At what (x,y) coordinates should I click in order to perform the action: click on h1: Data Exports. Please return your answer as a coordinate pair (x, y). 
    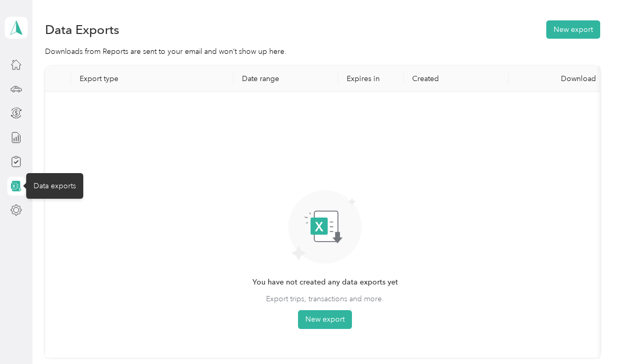
    Looking at the image, I should click on (82, 29).